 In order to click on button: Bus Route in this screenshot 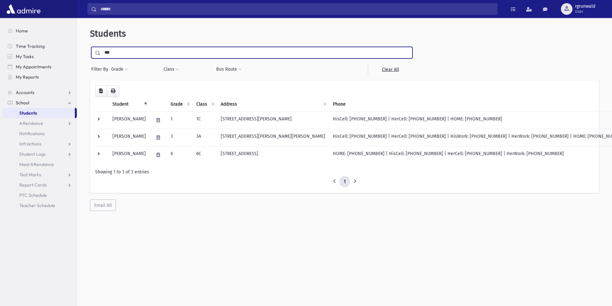, I will do `click(229, 69)`.